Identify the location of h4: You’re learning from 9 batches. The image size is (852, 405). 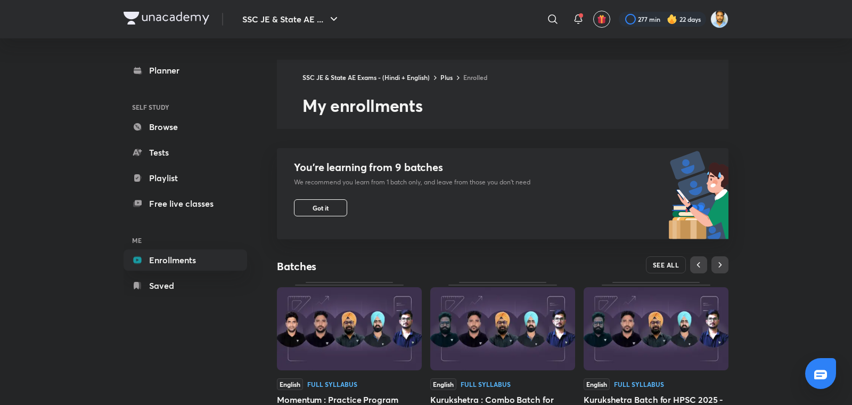
(412, 167).